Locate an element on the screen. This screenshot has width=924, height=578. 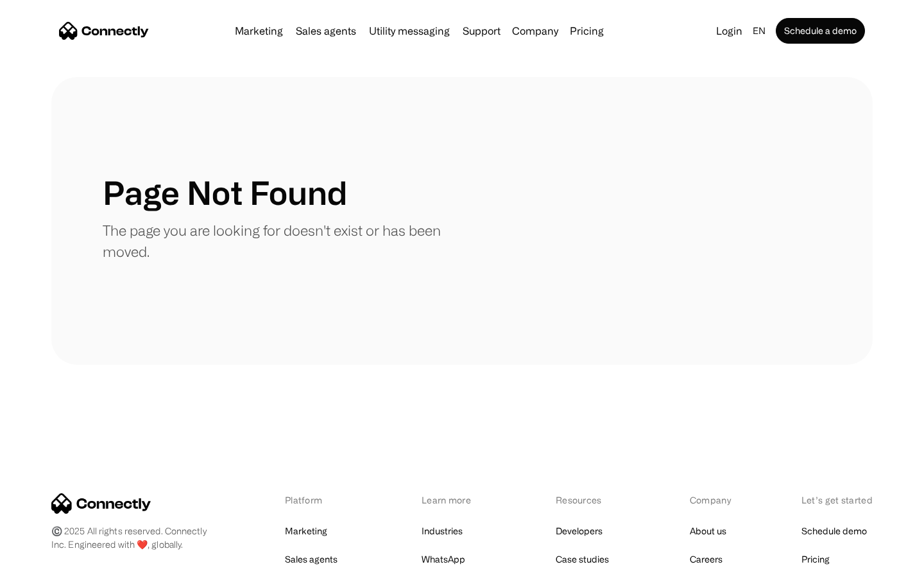
a: About us is located at coordinates (708, 531).